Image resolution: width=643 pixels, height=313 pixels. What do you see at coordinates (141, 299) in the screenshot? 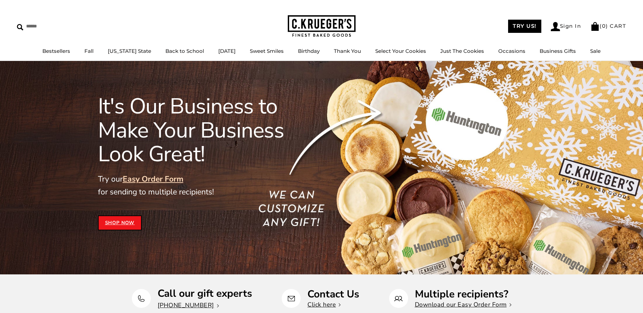
I see `img: Call our gift experts` at bounding box center [141, 299].